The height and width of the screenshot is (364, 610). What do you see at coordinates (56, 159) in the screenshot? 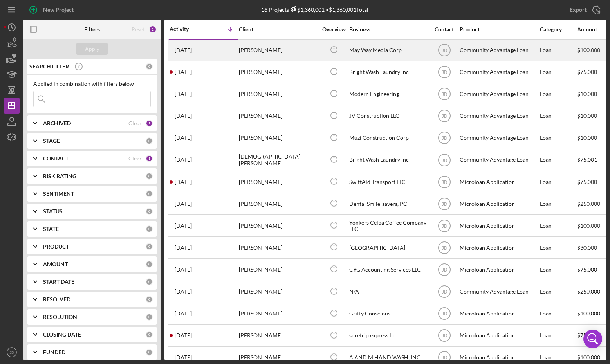
I see `b: CONTACT` at bounding box center [56, 159].